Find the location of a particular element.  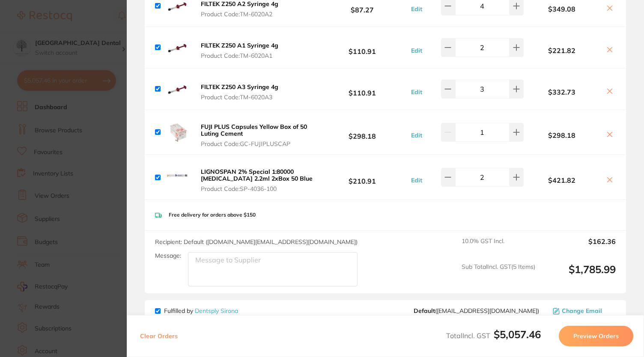

output: $1,785.99 is located at coordinates (578, 275).